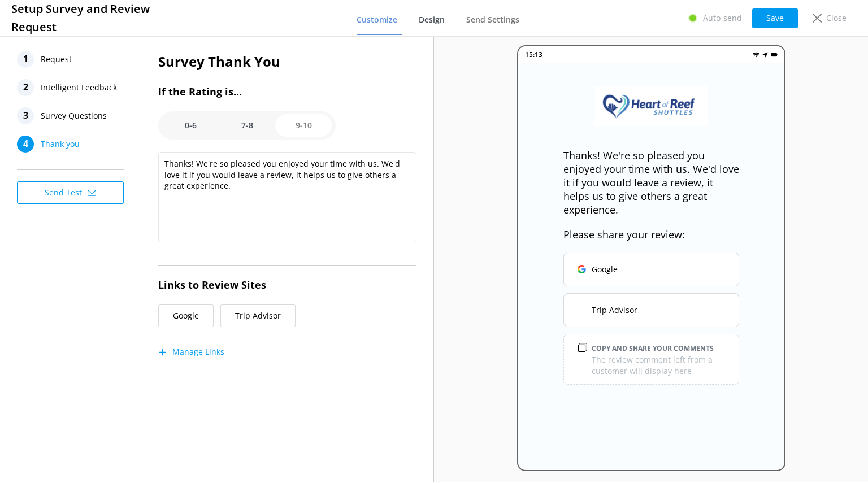 This screenshot has width=868, height=483. What do you see at coordinates (756, 55) in the screenshot?
I see `img: wifi.png` at bounding box center [756, 55].